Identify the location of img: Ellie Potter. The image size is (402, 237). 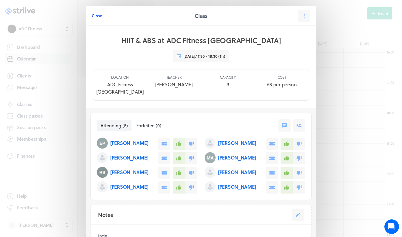
(102, 143).